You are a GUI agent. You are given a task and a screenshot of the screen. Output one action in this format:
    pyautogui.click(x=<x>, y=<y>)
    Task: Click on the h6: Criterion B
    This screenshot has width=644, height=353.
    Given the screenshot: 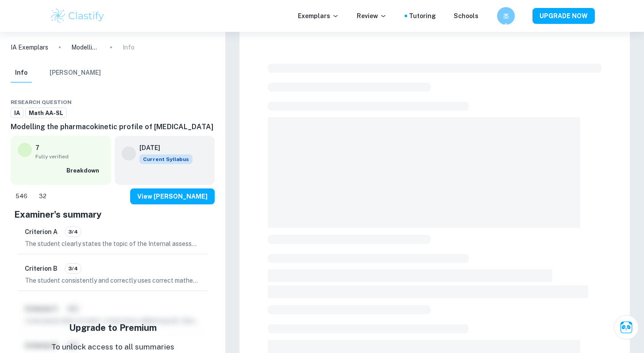 What is the action you would take?
    pyautogui.click(x=41, y=268)
    